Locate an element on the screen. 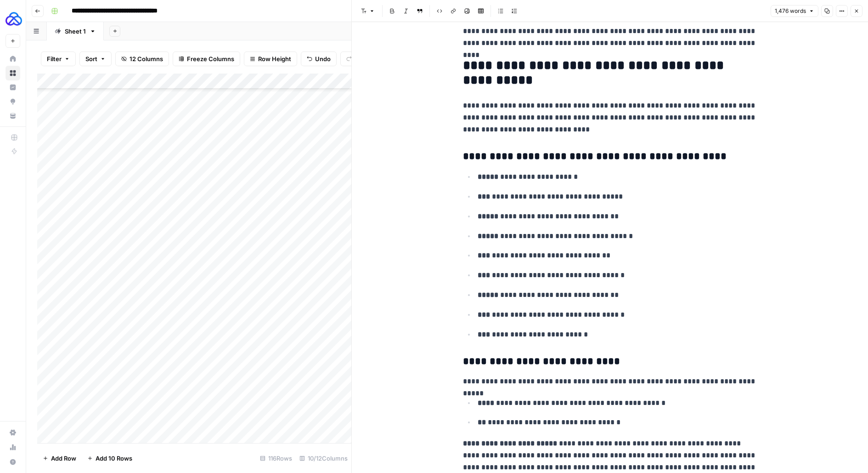 The height and width of the screenshot is (473, 868). a: Opportunities is located at coordinates (13, 101).